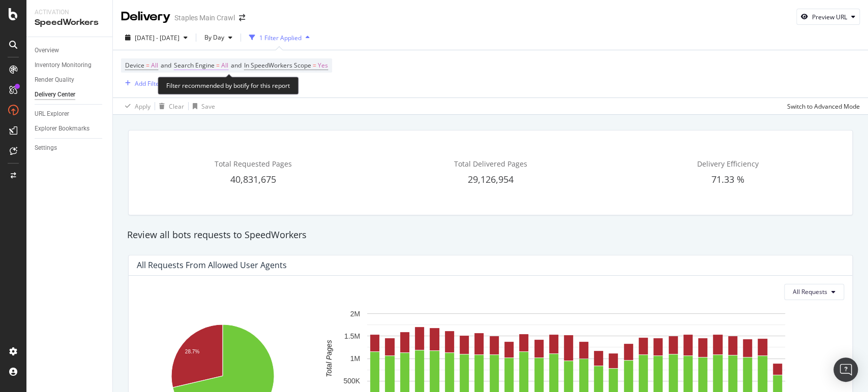 This screenshot has height=392, width=868. Describe the element at coordinates (69, 12) in the screenshot. I see `div: Activation` at that location.